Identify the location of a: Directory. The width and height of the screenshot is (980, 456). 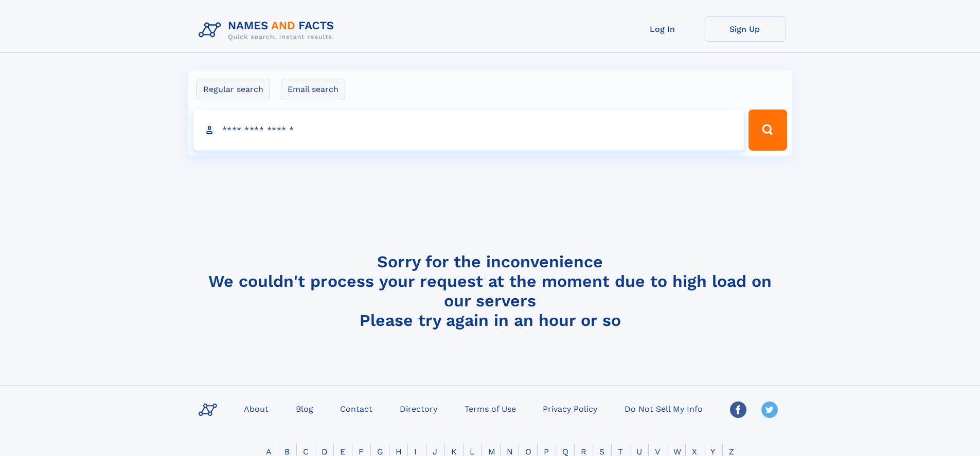
(418, 408).